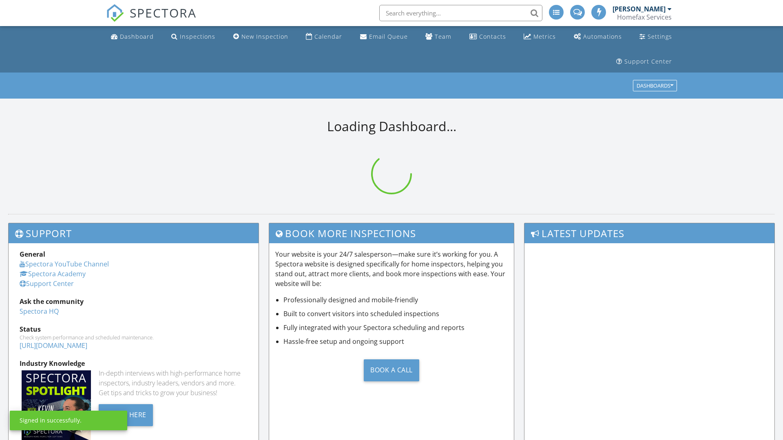 The width and height of the screenshot is (783, 440). What do you see at coordinates (644, 17) in the screenshot?
I see `div: Homefax Services` at bounding box center [644, 17].